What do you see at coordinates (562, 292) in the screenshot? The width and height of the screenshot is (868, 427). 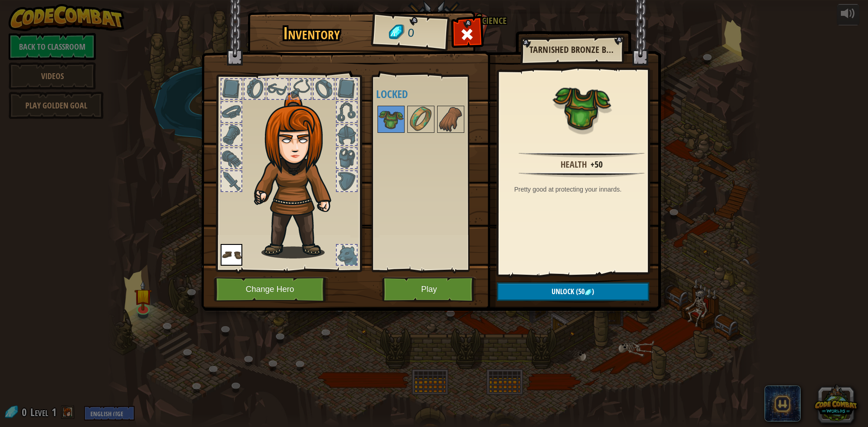 I see `span: Unlock` at bounding box center [562, 292].